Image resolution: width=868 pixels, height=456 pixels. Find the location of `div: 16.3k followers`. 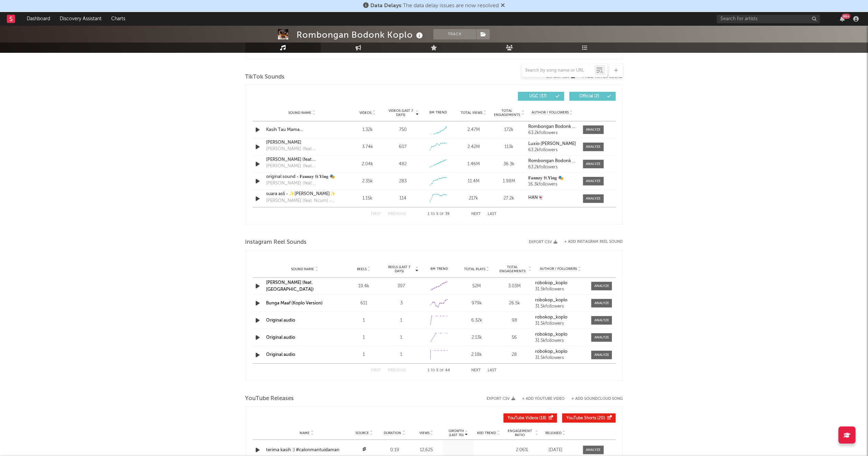

div: 16.3k followers is located at coordinates (552, 185).